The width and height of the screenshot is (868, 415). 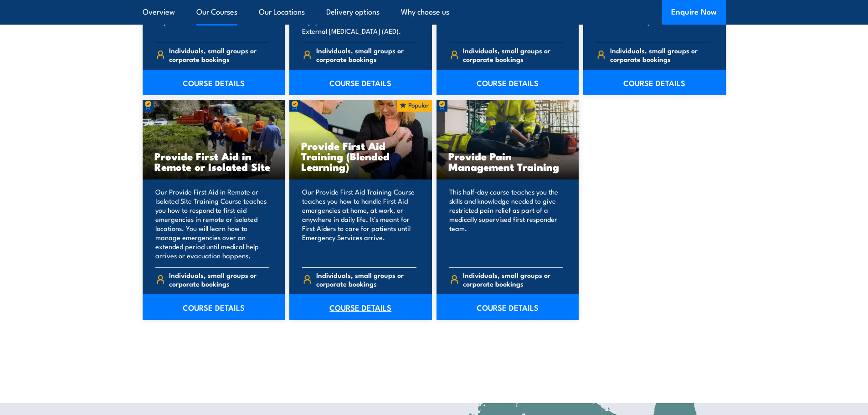 What do you see at coordinates (359, 223) in the screenshot?
I see `p: Our Provide First Aid Training Course teaches you how to handle First Aid emergencies at home, at...` at bounding box center [359, 223].